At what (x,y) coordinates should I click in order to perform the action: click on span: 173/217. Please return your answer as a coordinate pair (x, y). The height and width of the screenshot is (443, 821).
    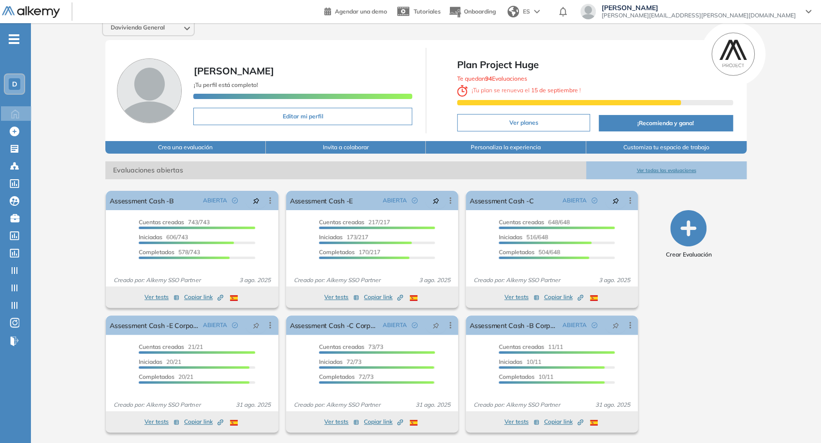
    Looking at the image, I should click on (344, 237).